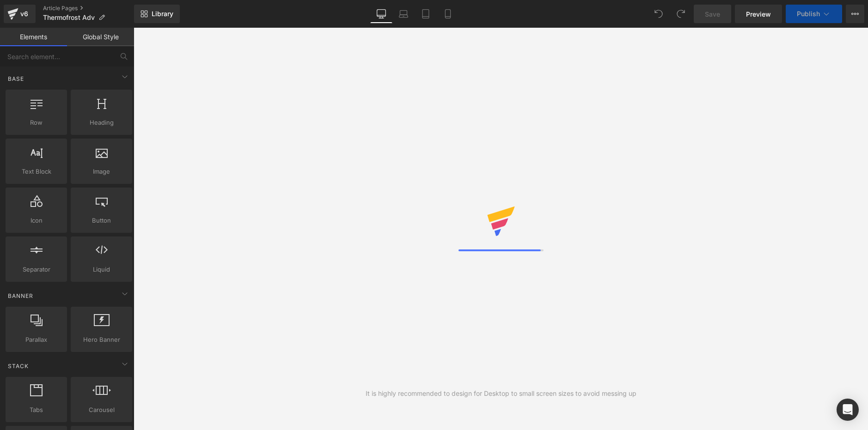 The image size is (868, 430). What do you see at coordinates (20, 296) in the screenshot?
I see `span: Banner` at bounding box center [20, 296].